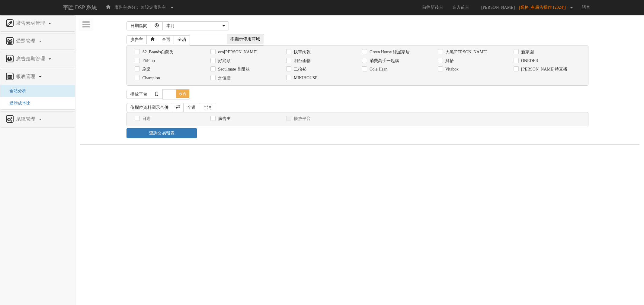  I want to click on label: 廣告主, so click(223, 119).